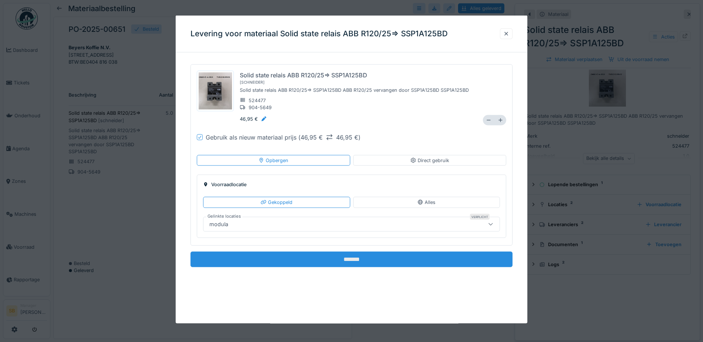  Describe the element at coordinates (283, 138) in the screenshot. I see `div: Gebruik als nieuw materiaal prijs ( )` at that location.